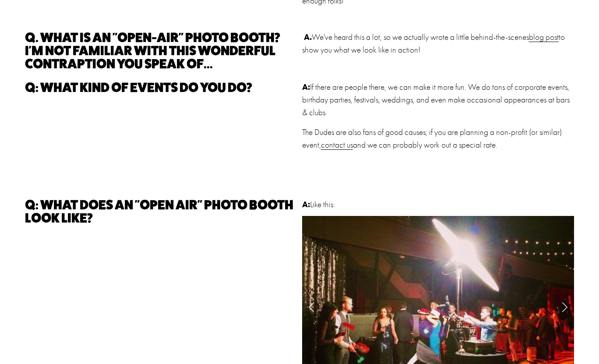 Image resolution: width=599 pixels, height=364 pixels. I want to click on h3: Q: What does an "open air" photo booth look like?, so click(161, 211).